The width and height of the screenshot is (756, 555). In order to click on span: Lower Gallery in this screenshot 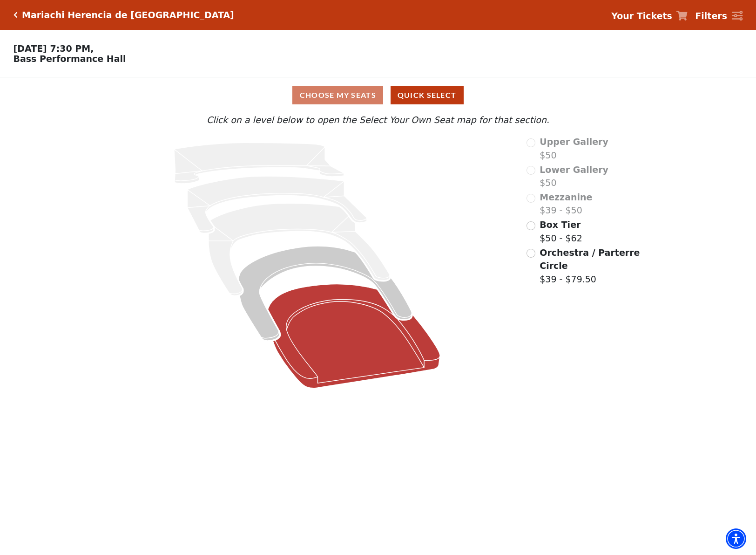, I will do `click(574, 170)`.